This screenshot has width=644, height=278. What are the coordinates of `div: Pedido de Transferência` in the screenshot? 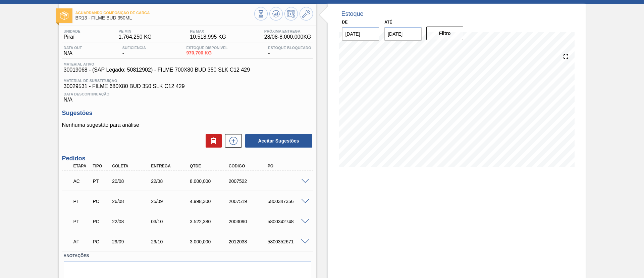 It's located at (101, 181).